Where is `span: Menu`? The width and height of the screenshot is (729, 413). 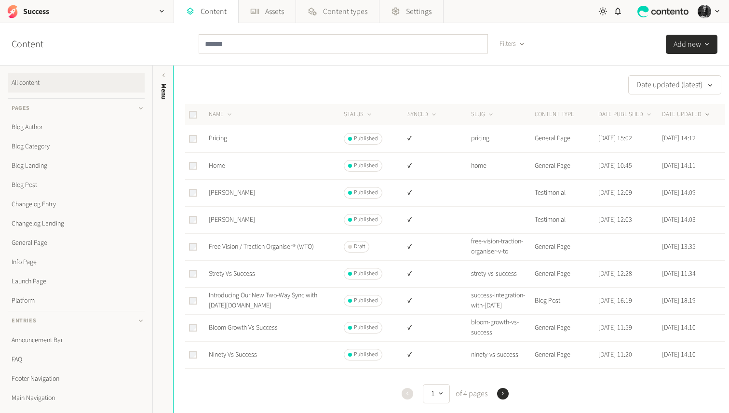 span: Menu is located at coordinates (163, 92).